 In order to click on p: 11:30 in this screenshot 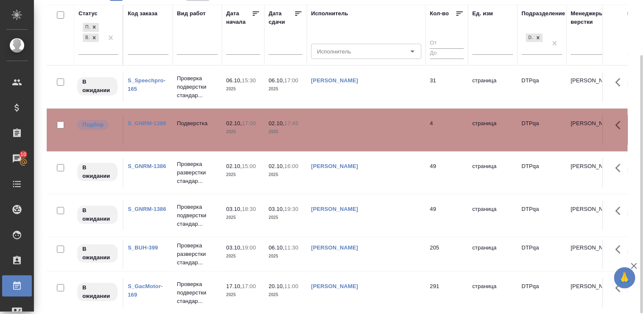, I will do `click(291, 247)`.